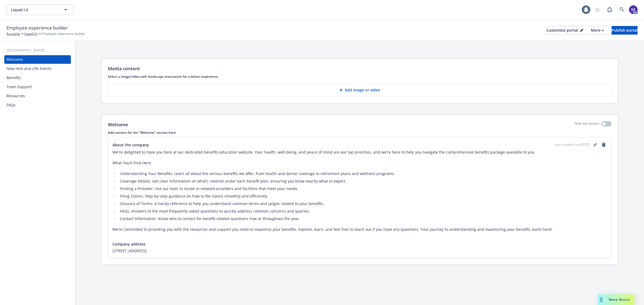  What do you see at coordinates (360, 152) in the screenshot?
I see `p: We're delighted to have you here at our dedicated benefits education website. Your health, well-b...` at bounding box center [360, 152].